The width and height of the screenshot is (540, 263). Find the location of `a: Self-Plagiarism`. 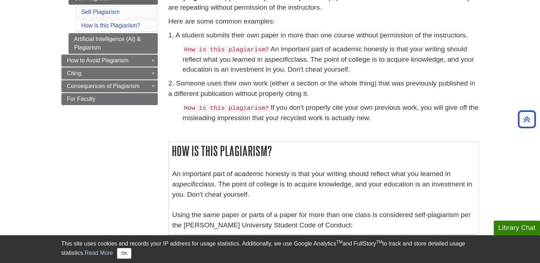

a: Self-Plagiarism is located at coordinates (101, 12).